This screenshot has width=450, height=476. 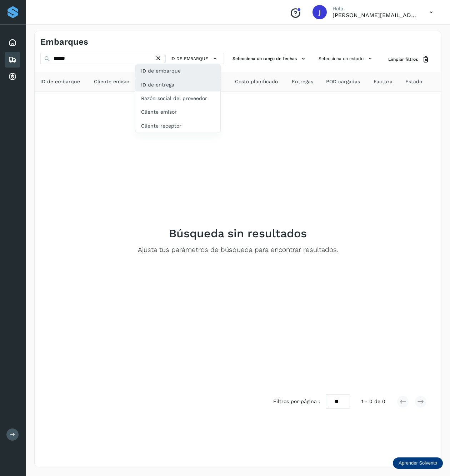 What do you see at coordinates (178, 98) in the screenshot?
I see `div: Razón social del proveedor` at bounding box center [178, 98].